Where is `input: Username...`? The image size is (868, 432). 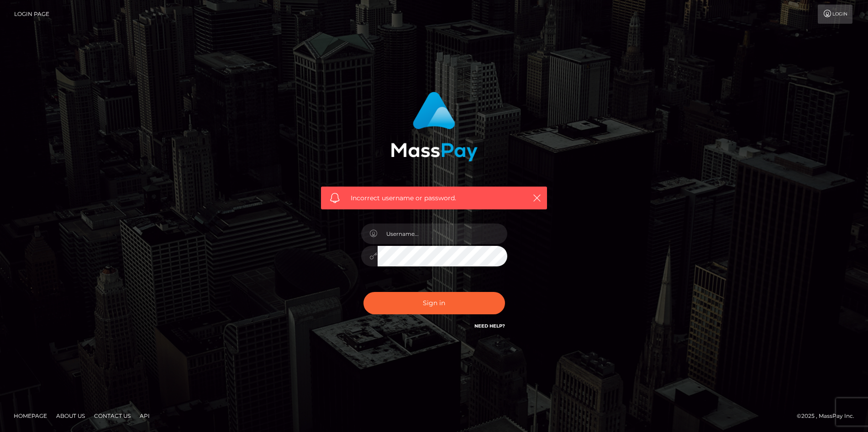
input: Username... is located at coordinates (442, 234).